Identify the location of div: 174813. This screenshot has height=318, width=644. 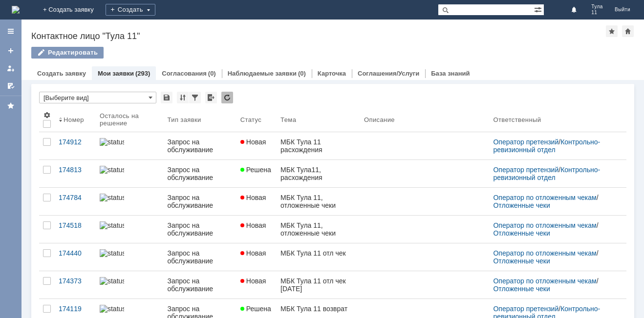
(75, 170).